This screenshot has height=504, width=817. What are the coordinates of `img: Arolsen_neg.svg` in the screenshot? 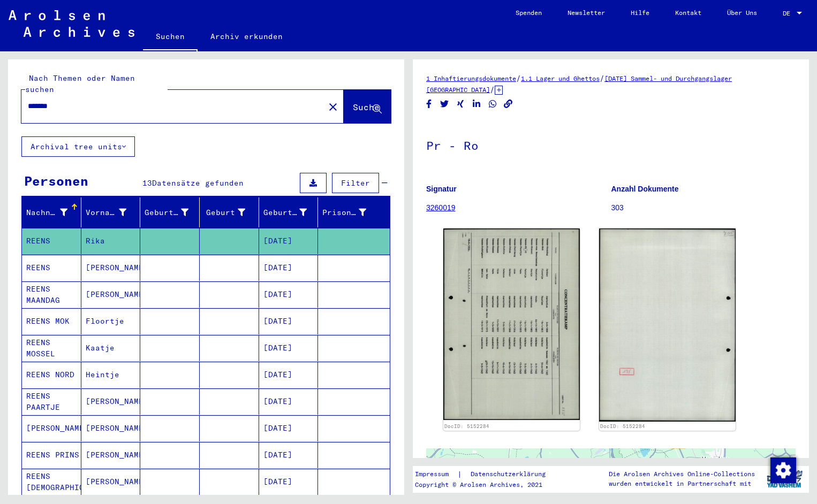 It's located at (71, 24).